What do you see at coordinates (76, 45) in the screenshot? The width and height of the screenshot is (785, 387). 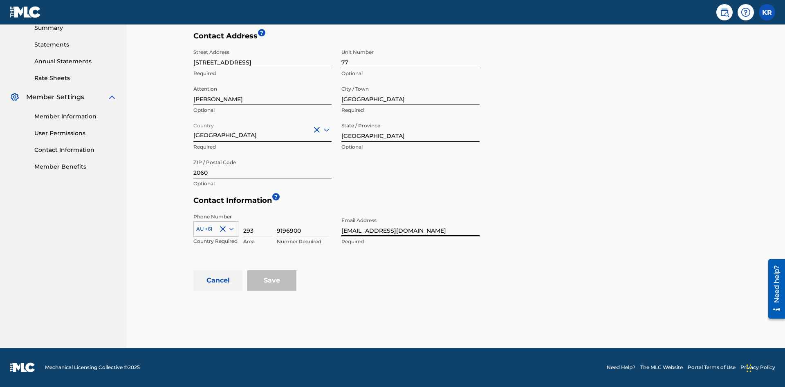 I see `a: Statements` at bounding box center [76, 45].